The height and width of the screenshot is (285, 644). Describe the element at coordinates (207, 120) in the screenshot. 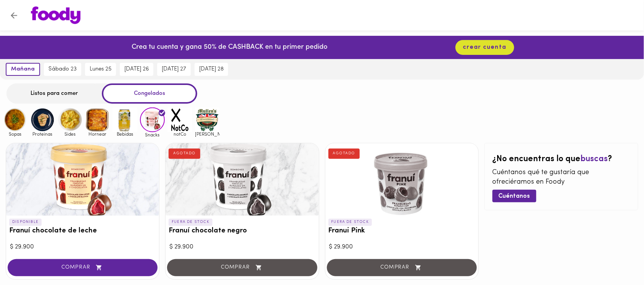

I see `img: mullens` at that location.